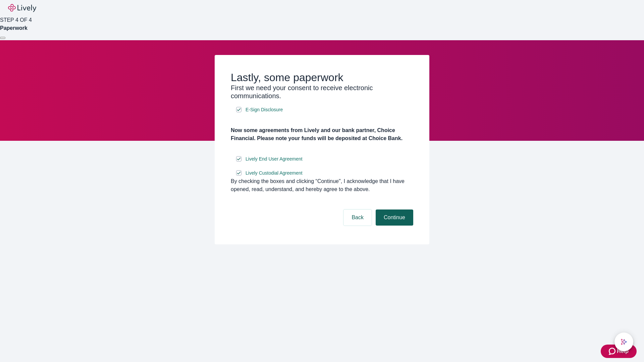 This screenshot has width=644, height=362. I want to click on h2: Lastly, some paperwork, so click(322, 77).